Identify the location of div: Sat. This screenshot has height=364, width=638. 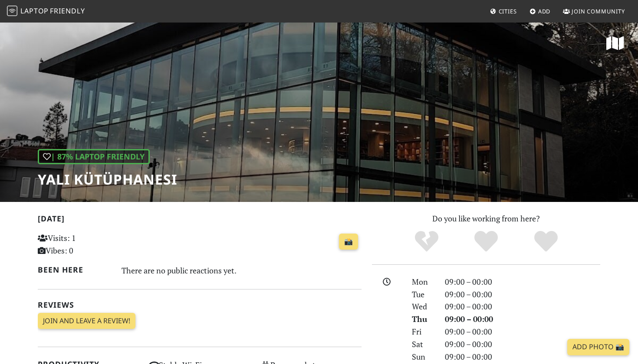
(423, 344).